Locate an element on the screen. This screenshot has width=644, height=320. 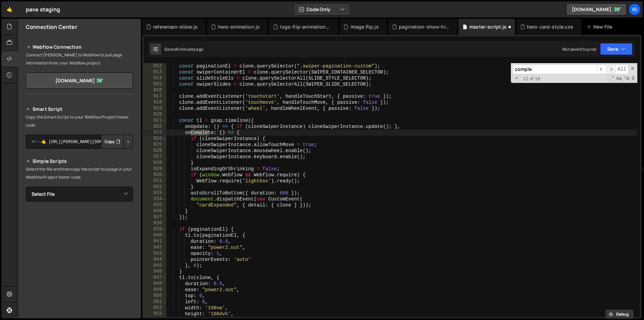
div: 926 is located at coordinates (155, 151).